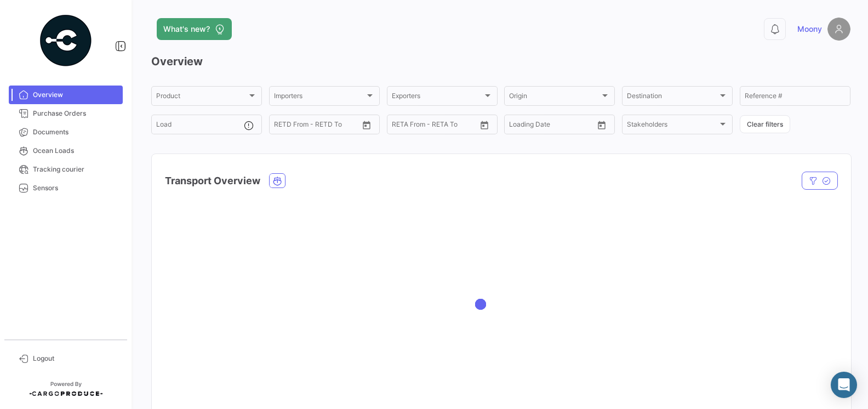 The image size is (868, 409). I want to click on span: Importers, so click(319, 97).